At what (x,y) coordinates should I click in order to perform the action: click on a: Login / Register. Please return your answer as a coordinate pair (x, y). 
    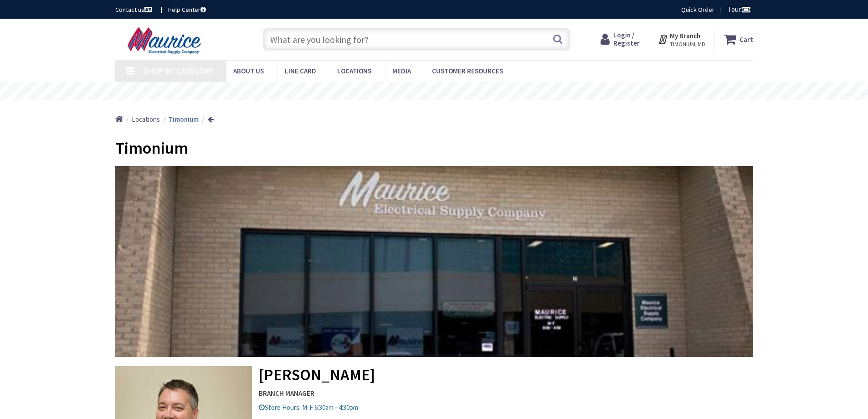
    Looking at the image, I should click on (621, 39).